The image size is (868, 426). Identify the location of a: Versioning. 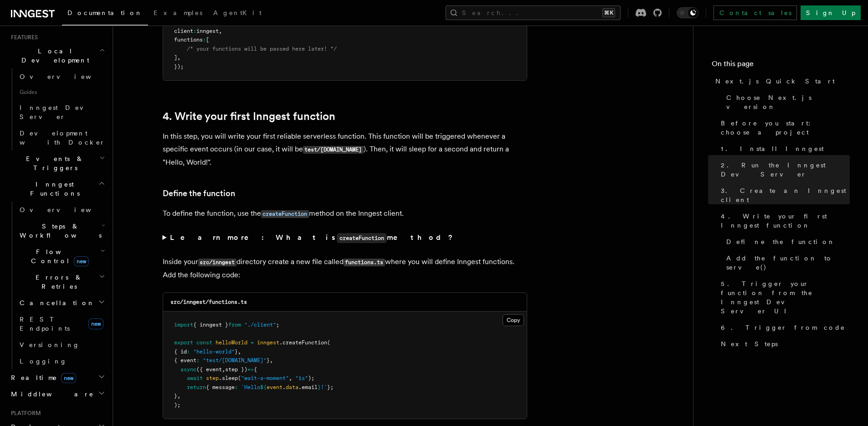
(61, 345).